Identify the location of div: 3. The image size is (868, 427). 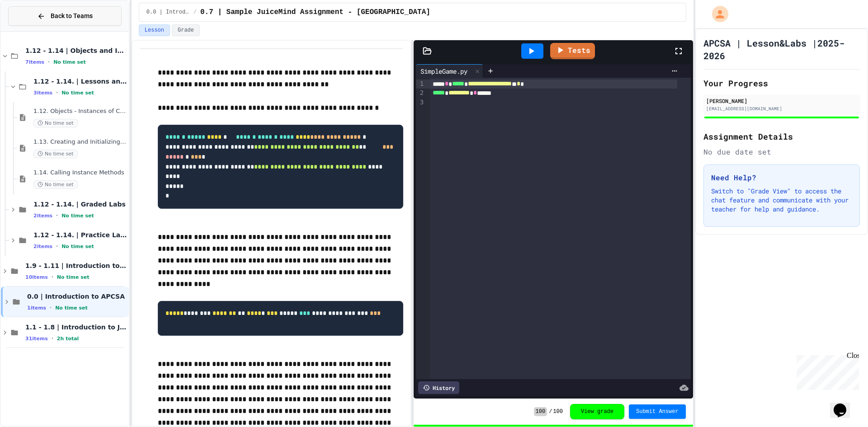
(421, 103).